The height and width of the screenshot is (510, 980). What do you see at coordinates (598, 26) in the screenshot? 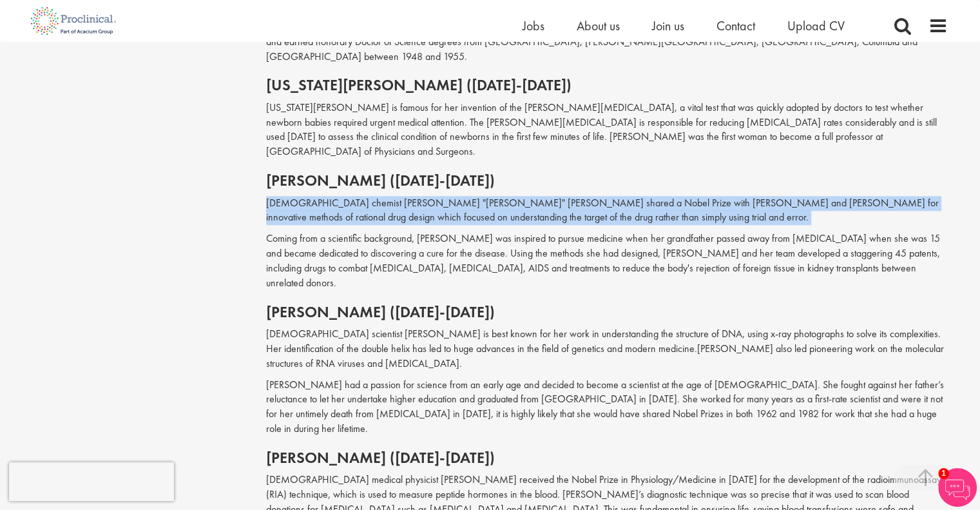
I see `a: About us` at bounding box center [598, 26].